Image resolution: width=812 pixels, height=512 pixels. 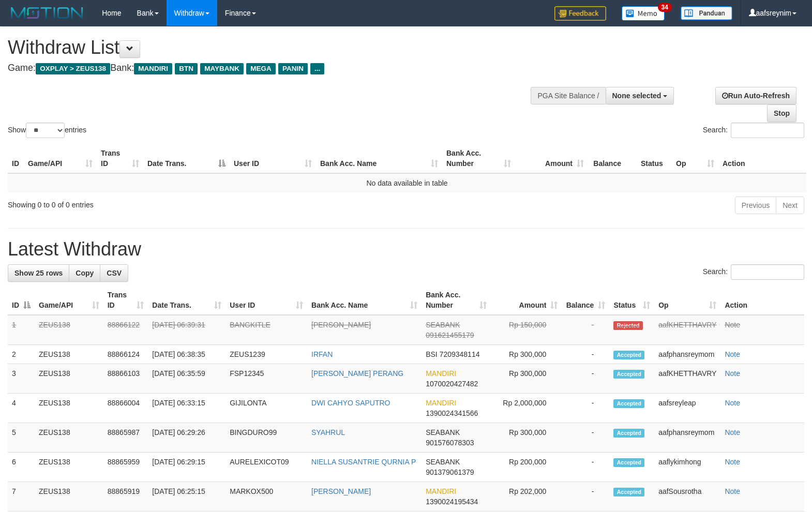 I want to click on td: 88866103, so click(x=126, y=379).